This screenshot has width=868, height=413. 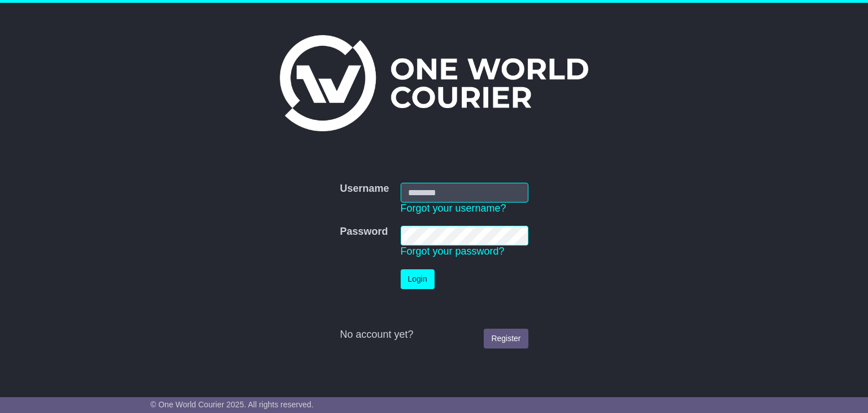 I want to click on img: One World, so click(x=434, y=83).